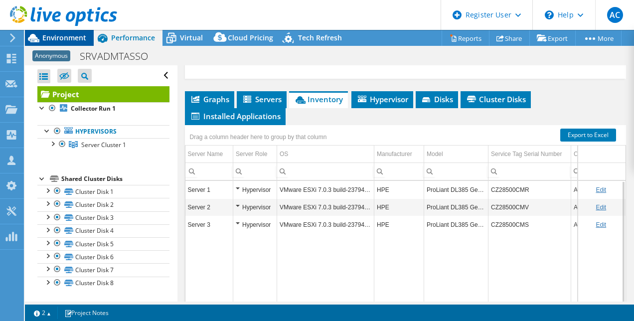  What do you see at coordinates (399, 171) in the screenshot?
I see `td: Column Manufacturer, Filter cell` at bounding box center [399, 171].